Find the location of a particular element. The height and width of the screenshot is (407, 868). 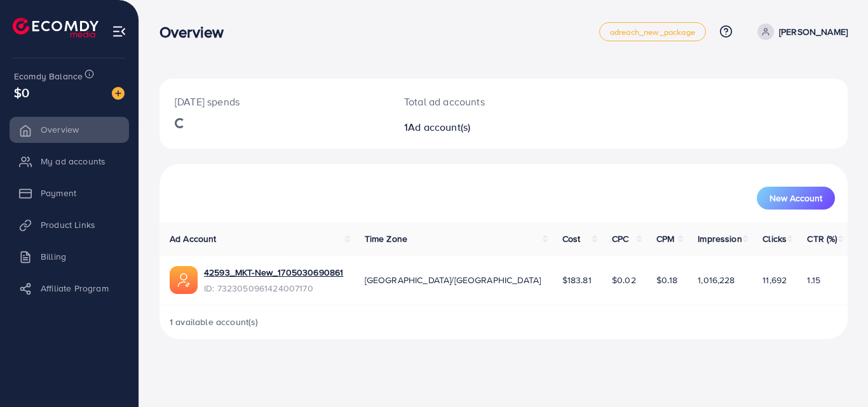

img: image is located at coordinates (118, 93).